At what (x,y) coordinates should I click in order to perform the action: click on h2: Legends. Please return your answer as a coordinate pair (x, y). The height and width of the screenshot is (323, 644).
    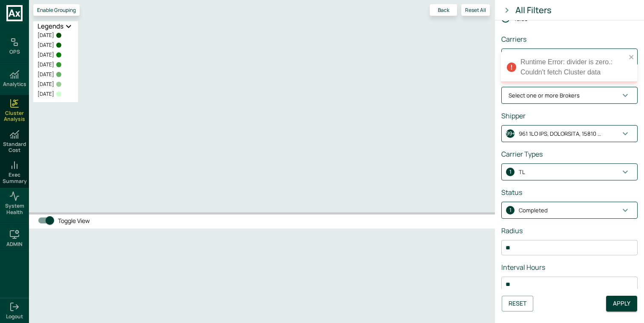
    Looking at the image, I should click on (50, 26).